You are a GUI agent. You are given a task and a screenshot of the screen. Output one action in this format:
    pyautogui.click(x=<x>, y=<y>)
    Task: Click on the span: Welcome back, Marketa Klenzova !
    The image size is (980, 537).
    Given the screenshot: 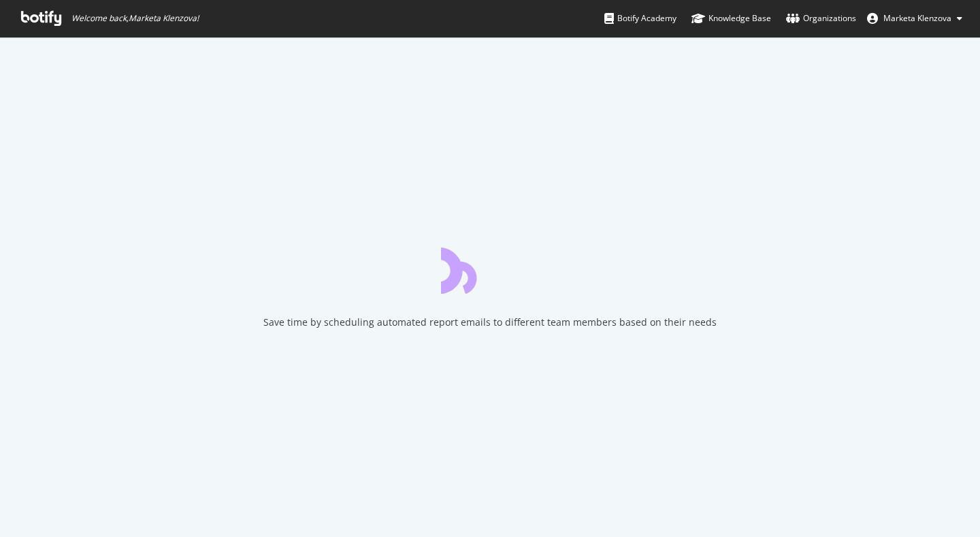 What is the action you would take?
    pyautogui.click(x=134, y=18)
    